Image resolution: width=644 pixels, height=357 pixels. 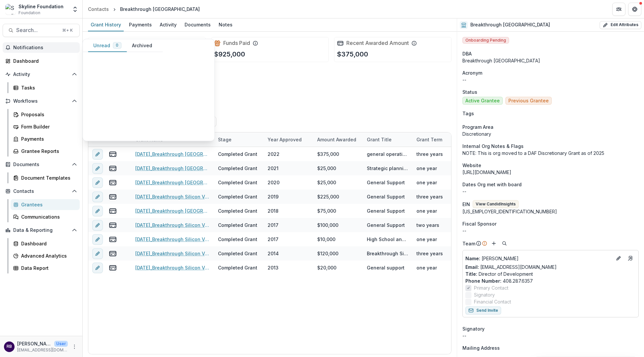 What do you see at coordinates (75, 9) in the screenshot?
I see `button: Open entity switcher` at bounding box center [75, 9].